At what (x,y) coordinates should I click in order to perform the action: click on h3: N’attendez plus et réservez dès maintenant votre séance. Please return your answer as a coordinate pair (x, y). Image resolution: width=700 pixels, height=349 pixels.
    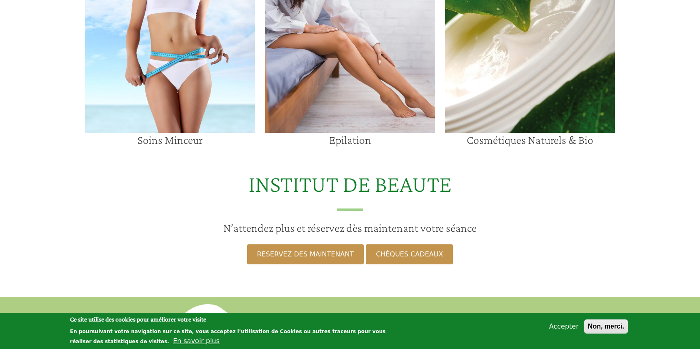
    Looking at the image, I should click on (350, 228).